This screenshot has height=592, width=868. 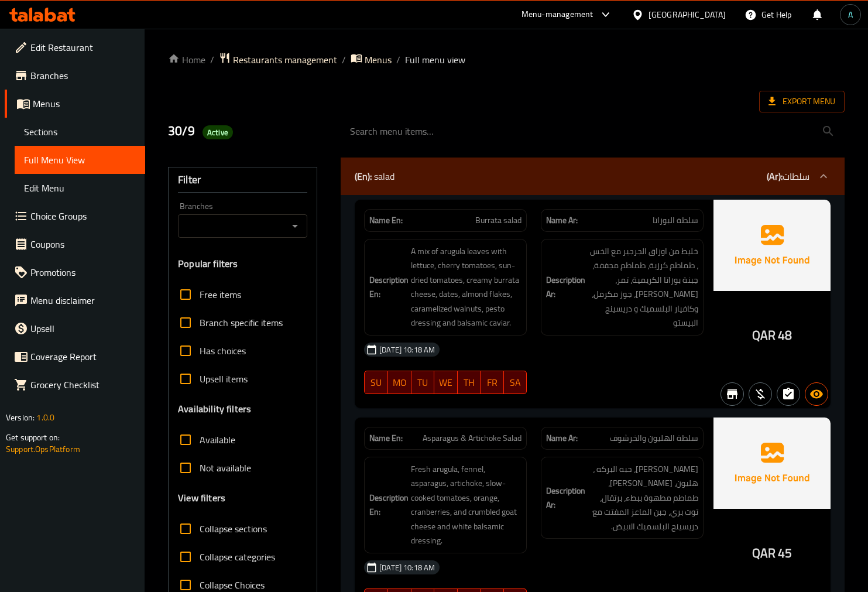 I want to click on span: Fresh arugula, fennel, asparagus, artichoke, slow-cooked tomatoes, orange, cranberries, and crumb..., so click(x=466, y=505).